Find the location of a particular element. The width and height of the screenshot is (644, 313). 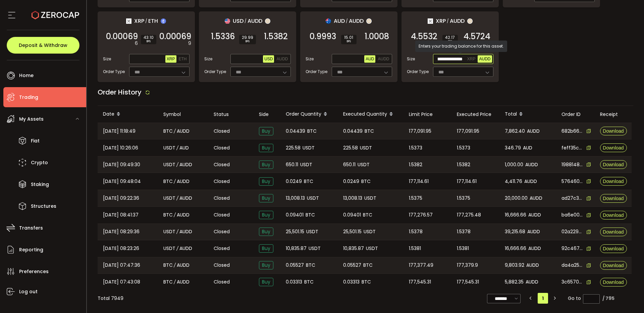

span: ad27c38d-e7df-47c6-b4ff-f8a6c3b6bd67 is located at coordinates (573, 198).